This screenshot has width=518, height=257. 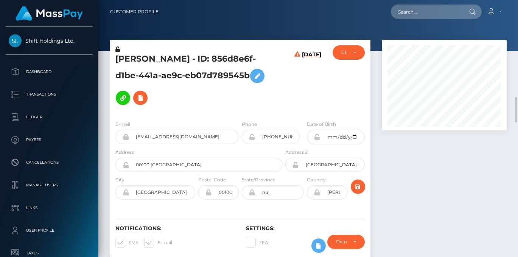 I want to click on a: Cancellations, so click(x=49, y=163).